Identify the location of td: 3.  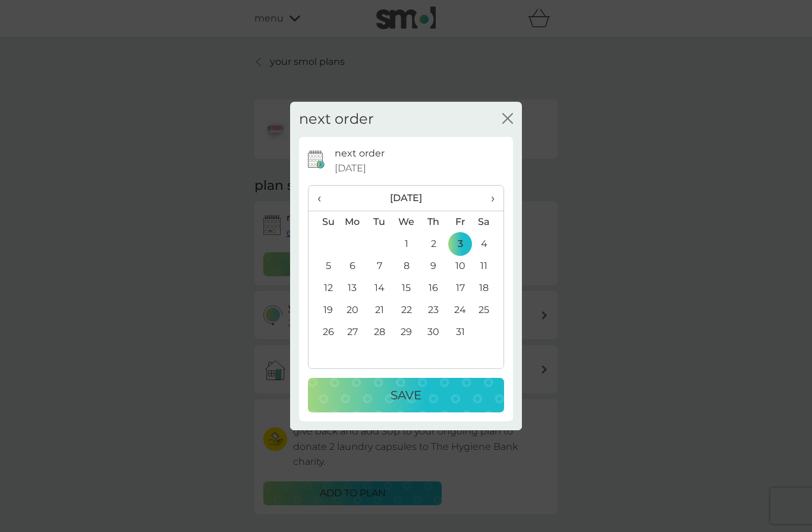
(460, 244).